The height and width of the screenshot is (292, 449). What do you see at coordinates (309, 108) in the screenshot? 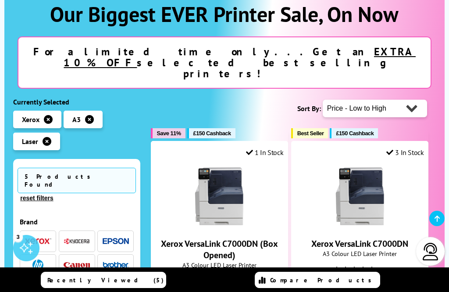
I see `span: Sort By:` at bounding box center [309, 108].